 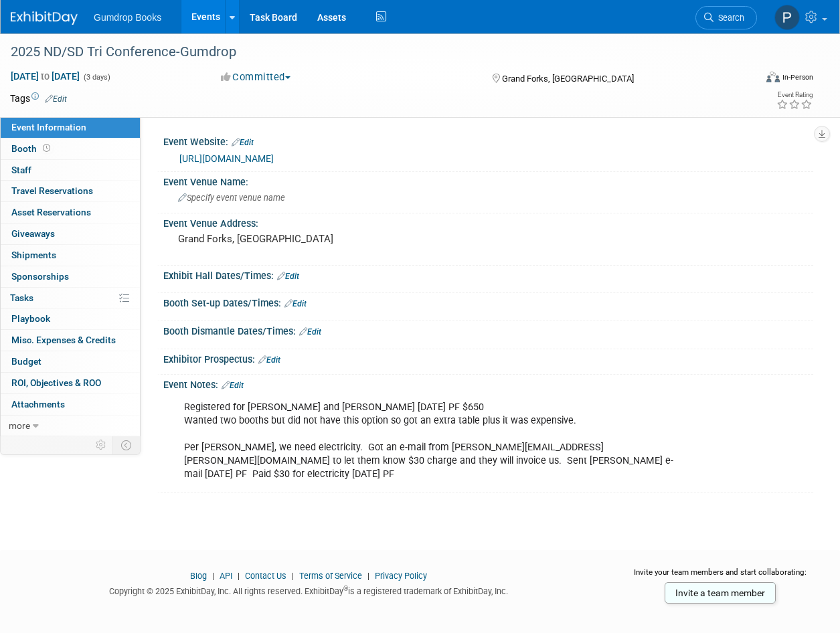 I want to click on a: Tasks, so click(x=71, y=298).